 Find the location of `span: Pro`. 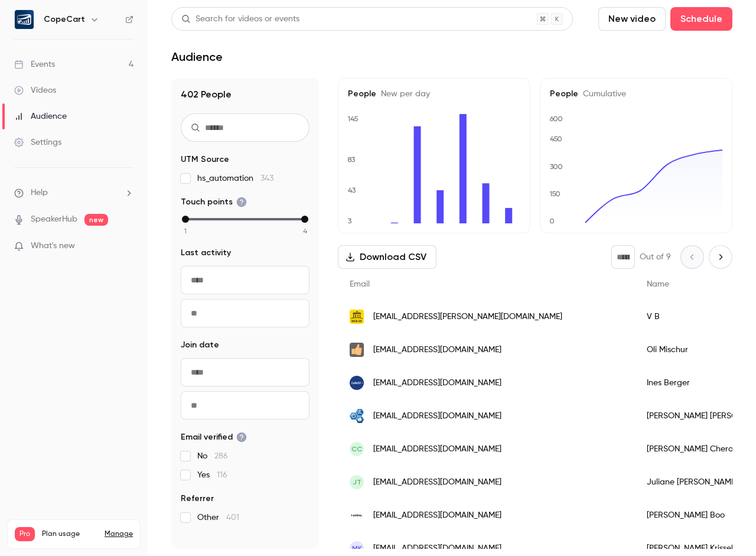

span: Pro is located at coordinates (25, 534).